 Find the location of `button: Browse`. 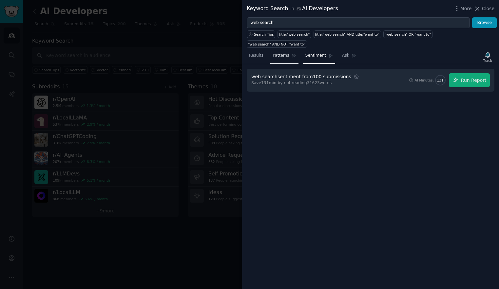

button: Browse is located at coordinates (484, 23).